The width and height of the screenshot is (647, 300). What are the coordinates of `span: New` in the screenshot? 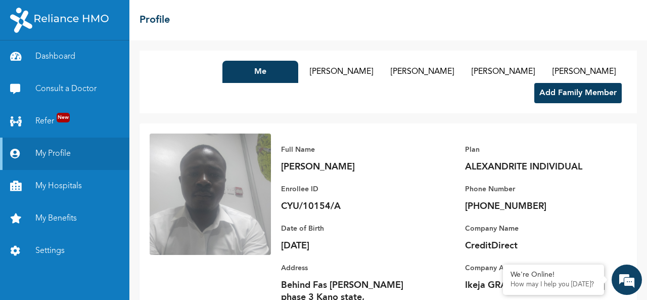 It's located at (63, 117).